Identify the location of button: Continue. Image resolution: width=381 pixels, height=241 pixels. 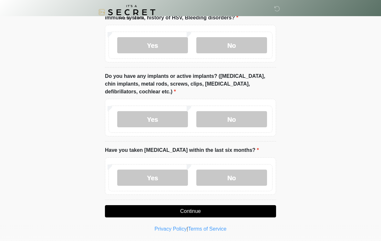
(191, 211).